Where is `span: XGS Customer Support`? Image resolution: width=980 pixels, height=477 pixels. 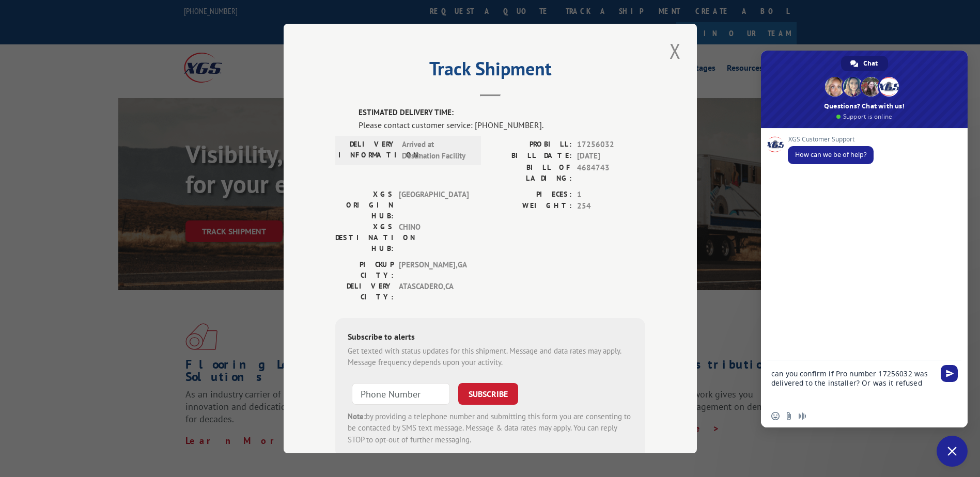 span: XGS Customer Support is located at coordinates (831, 140).